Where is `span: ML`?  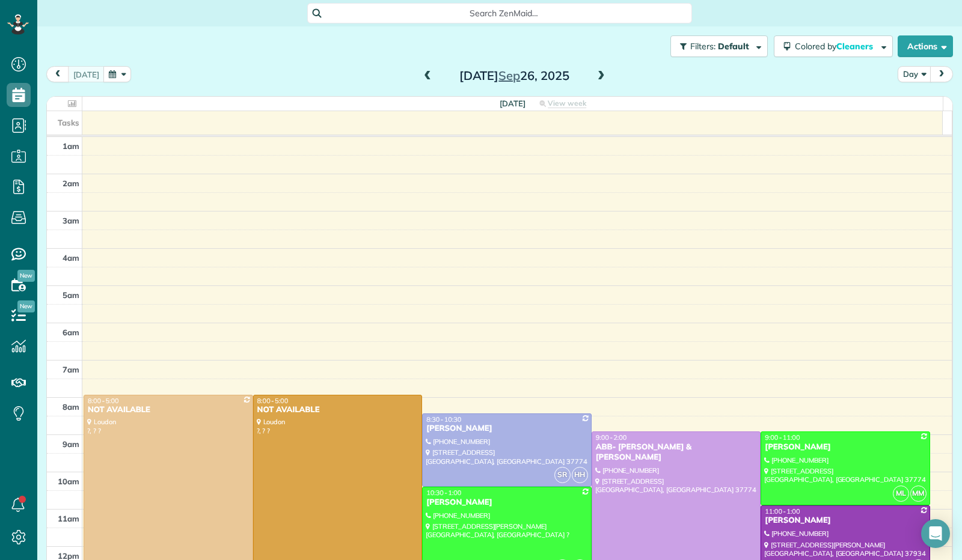 span: ML is located at coordinates (901, 493).